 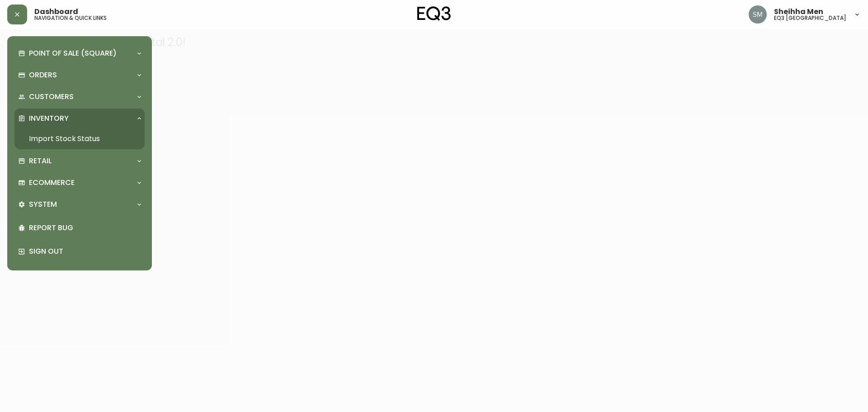 I want to click on p: Customers, so click(x=51, y=97).